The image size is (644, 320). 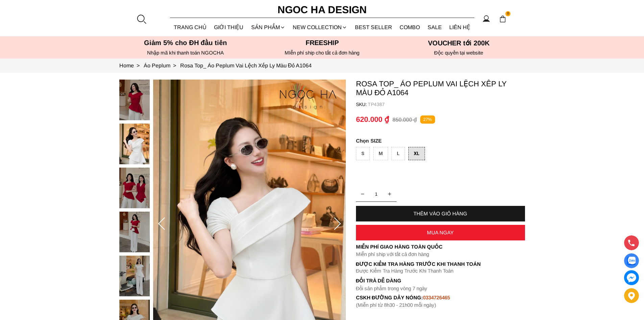 What do you see at coordinates (374, 27) in the screenshot?
I see `a: BEST SELLER` at bounding box center [374, 27].